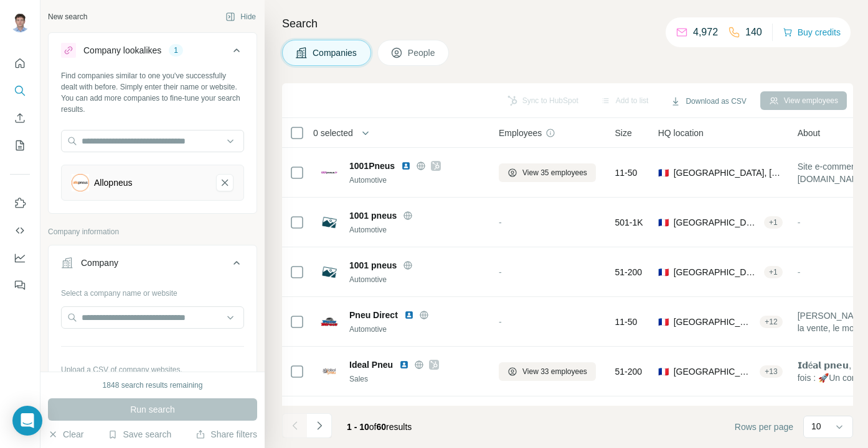 The image size is (868, 448). What do you see at coordinates (763, 427) in the screenshot?
I see `span: Rows per page` at bounding box center [763, 427].